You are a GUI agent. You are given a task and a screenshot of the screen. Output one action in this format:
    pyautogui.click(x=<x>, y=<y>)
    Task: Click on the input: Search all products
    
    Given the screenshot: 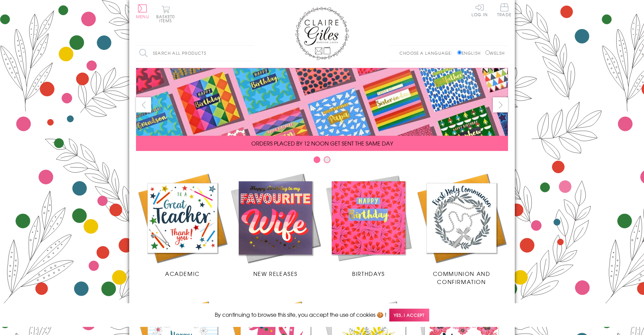 What is the action you would take?
    pyautogui.click(x=195, y=53)
    